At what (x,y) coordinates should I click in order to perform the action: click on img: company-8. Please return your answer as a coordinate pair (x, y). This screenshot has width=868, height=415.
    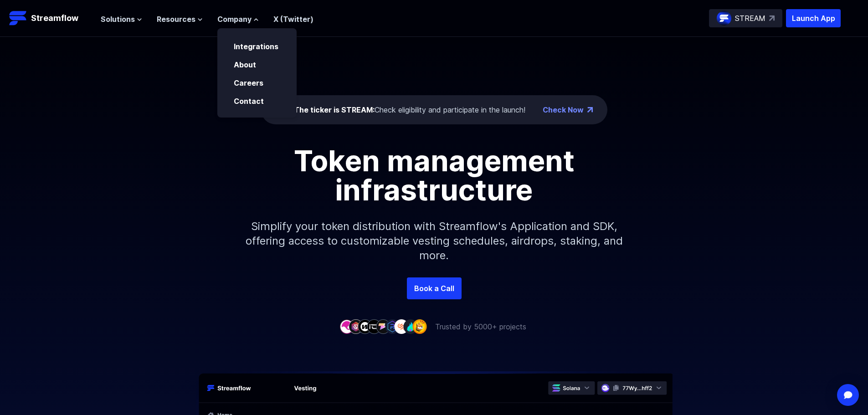
    Looking at the image, I should click on (410, 326).